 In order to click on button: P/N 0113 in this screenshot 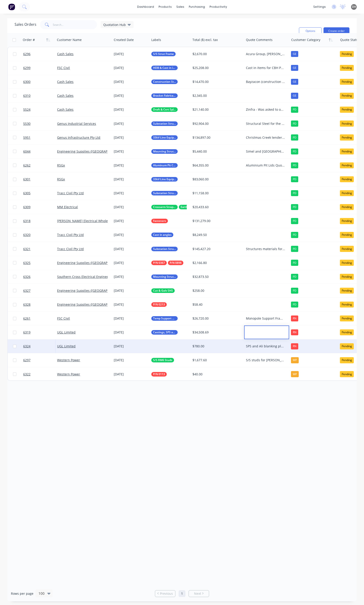, I will do `click(159, 374)`.